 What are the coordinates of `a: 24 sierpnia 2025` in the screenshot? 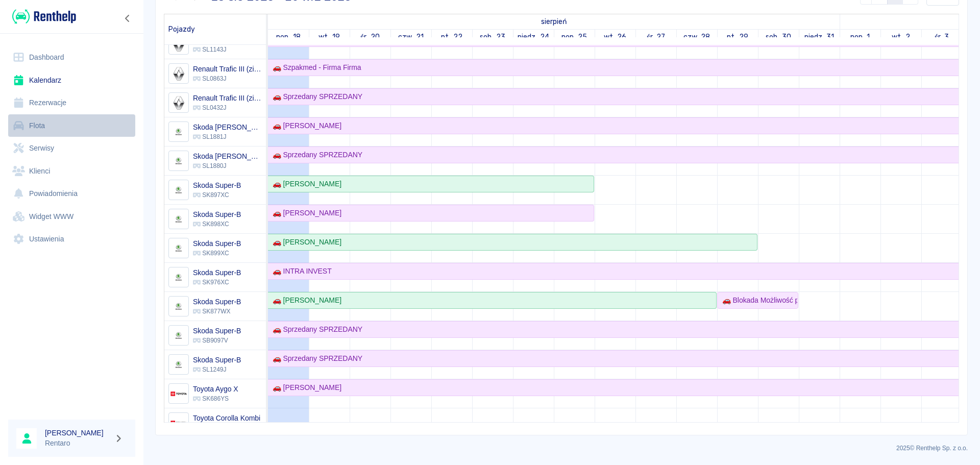 It's located at (533, 37).